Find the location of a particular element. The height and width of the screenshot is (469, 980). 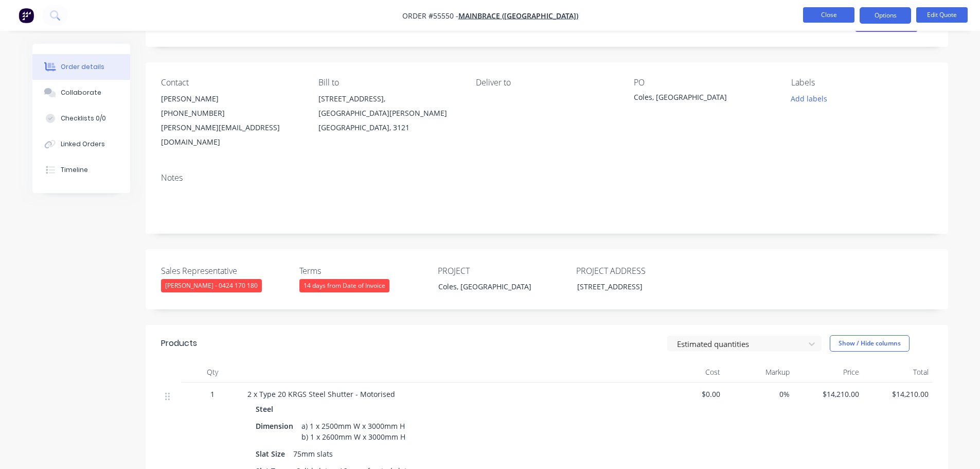

label: Terms is located at coordinates (364, 271).